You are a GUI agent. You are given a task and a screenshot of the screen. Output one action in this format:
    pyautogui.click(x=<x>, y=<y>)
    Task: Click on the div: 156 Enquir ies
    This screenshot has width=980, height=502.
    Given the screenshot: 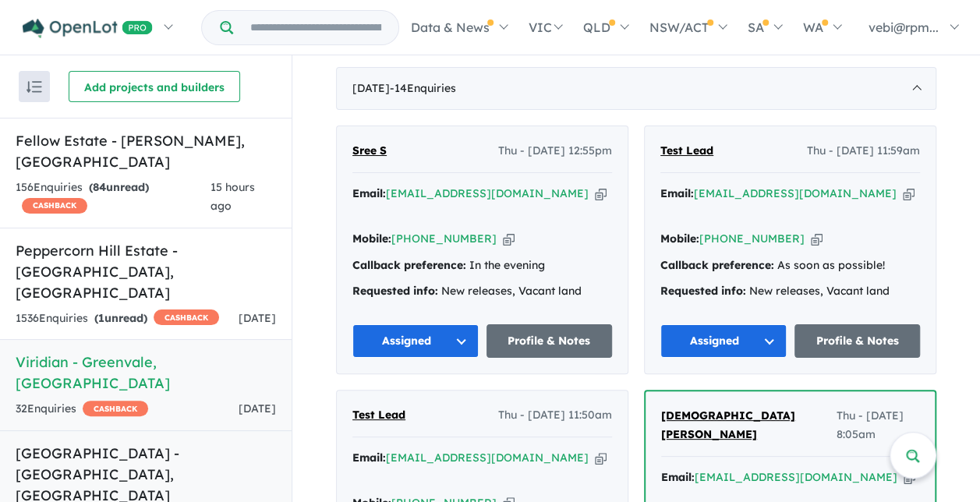 What is the action you would take?
    pyautogui.click(x=113, y=197)
    